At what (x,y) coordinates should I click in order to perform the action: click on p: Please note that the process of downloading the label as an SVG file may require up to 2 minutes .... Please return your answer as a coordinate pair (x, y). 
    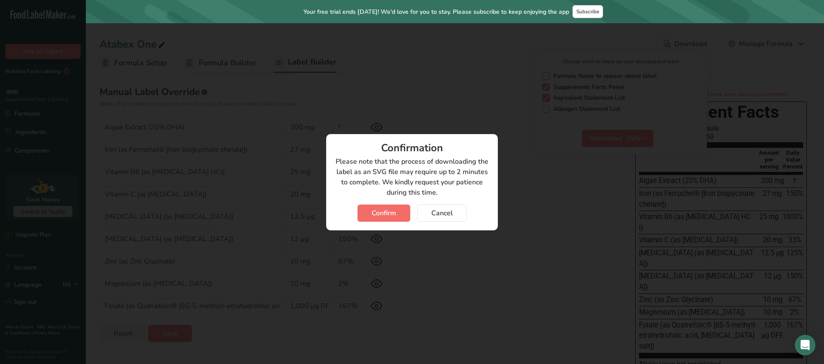
    Looking at the image, I should click on (412, 177).